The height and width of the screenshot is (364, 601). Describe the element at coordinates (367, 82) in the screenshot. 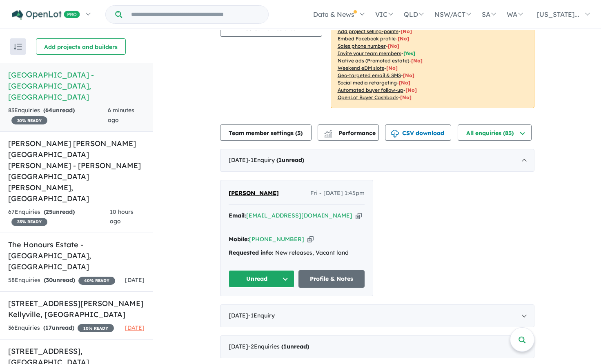

I see `u: Social media retargeting` at that location.